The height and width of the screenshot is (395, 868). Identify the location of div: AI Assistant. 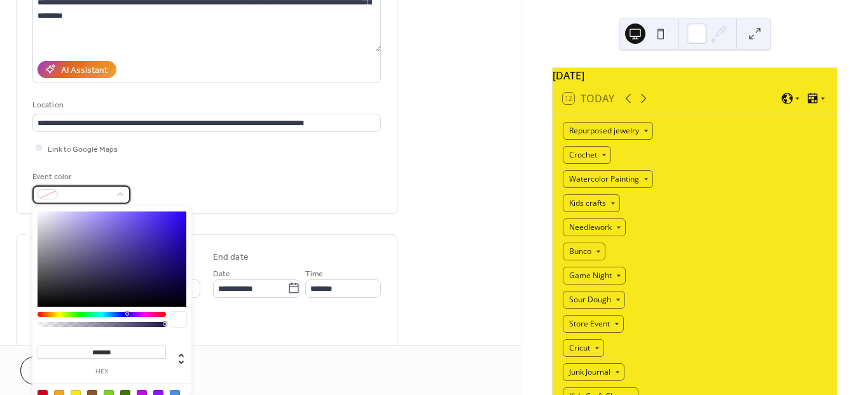
(84, 70).